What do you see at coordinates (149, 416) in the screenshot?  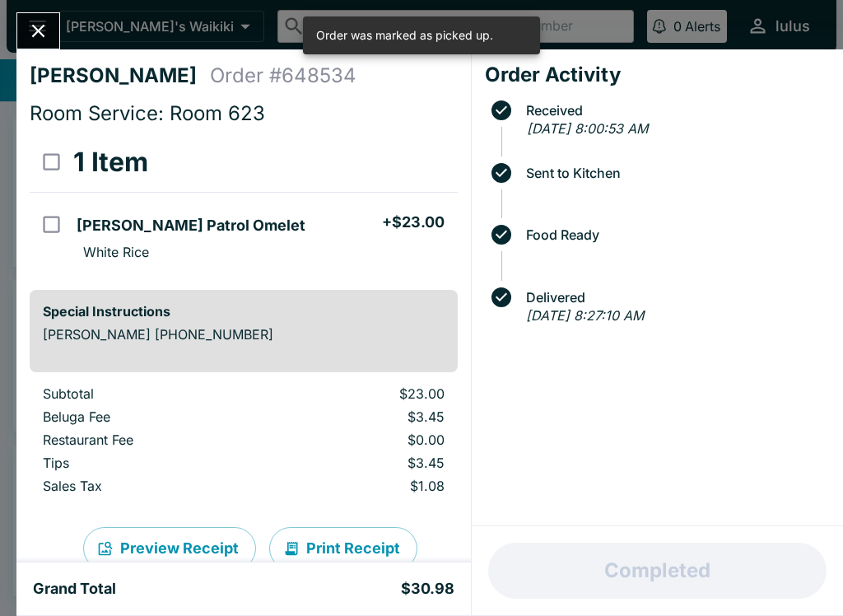 I see `p: Beluga Fee` at bounding box center [149, 416].